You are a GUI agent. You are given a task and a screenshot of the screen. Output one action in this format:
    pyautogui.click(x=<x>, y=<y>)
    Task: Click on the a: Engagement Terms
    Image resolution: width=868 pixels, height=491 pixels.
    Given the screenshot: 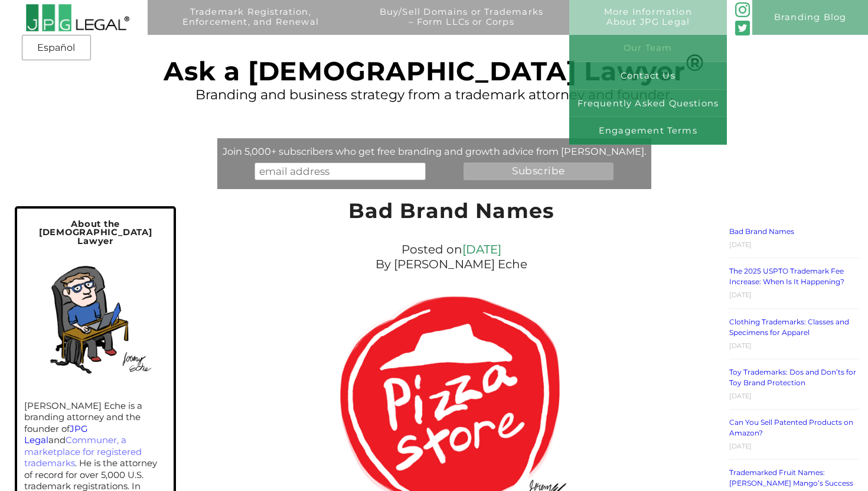 What is the action you would take?
    pyautogui.click(x=648, y=130)
    